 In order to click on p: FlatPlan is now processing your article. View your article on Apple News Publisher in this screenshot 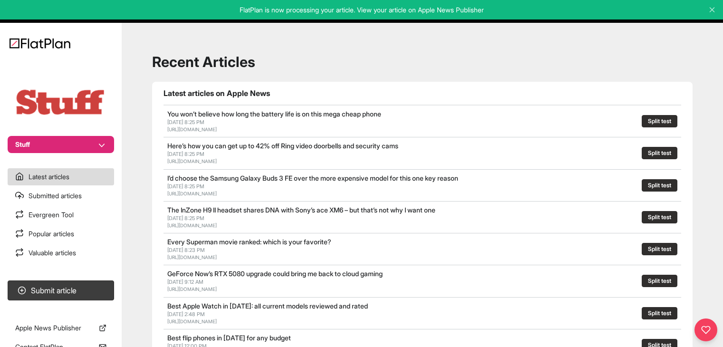, I will do `click(361, 10)`.